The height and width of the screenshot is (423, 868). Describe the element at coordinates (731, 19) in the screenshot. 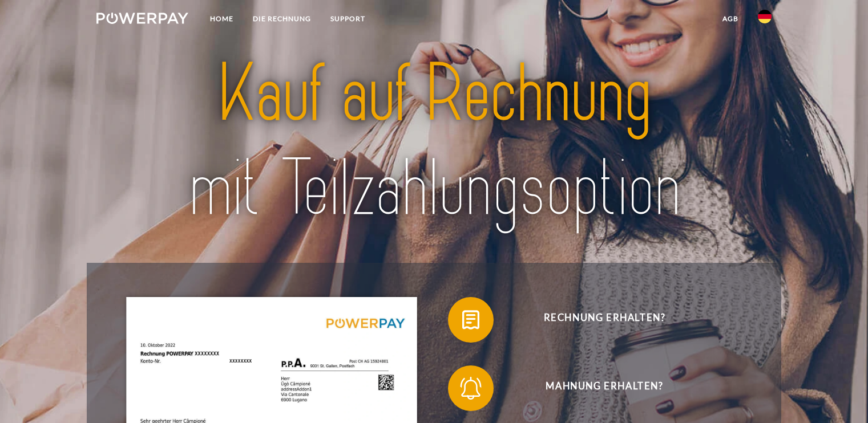

I see `a: agb` at that location.